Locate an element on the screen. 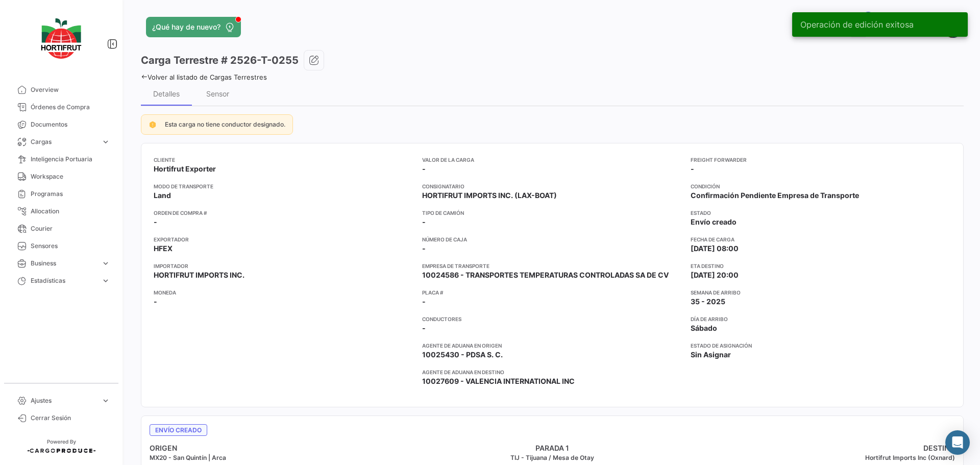  span: Sábado is located at coordinates (703, 328).